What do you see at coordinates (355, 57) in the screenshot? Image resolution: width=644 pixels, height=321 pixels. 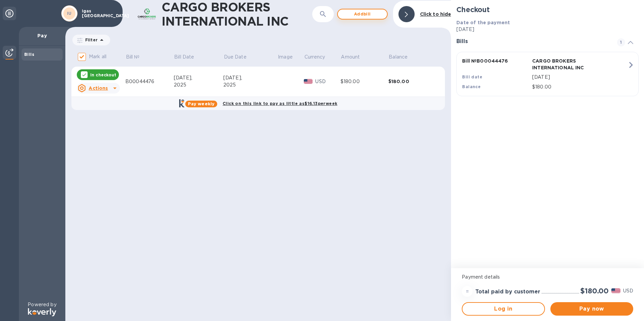 I see `span: Amount` at bounding box center [355, 57].